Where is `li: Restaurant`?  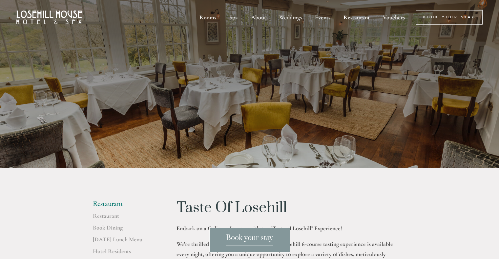 li: Restaurant is located at coordinates (124, 204).